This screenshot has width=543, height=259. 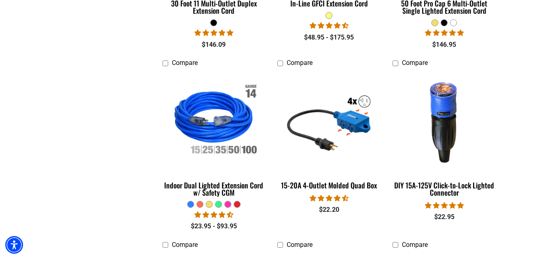 I want to click on div: $48.95 - $175.95, so click(x=328, y=38).